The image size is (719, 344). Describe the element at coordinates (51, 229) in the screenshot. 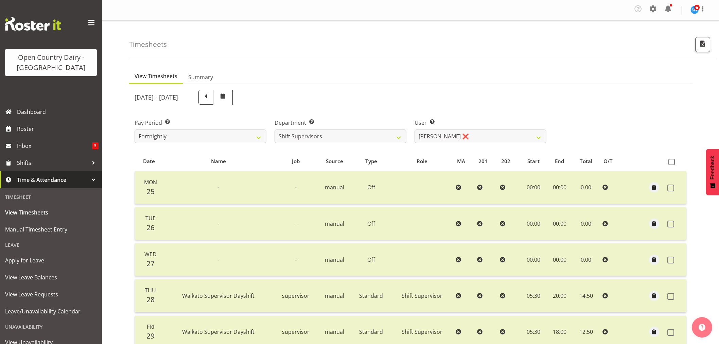

I see `a: Manual Timesheet Entry` at that location.